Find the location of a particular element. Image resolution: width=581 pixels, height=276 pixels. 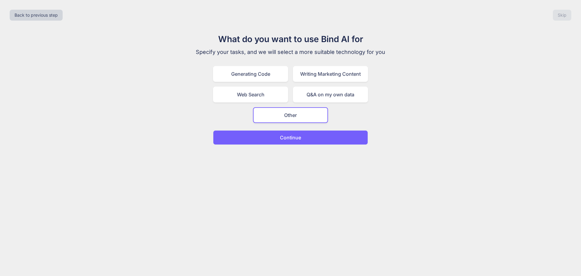

button: Skip is located at coordinates (562, 15).